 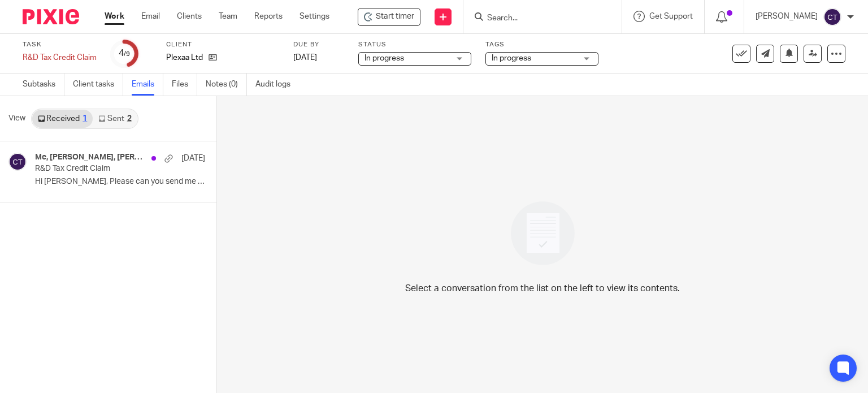 What do you see at coordinates (314, 17) in the screenshot?
I see `a: Settings` at bounding box center [314, 17].